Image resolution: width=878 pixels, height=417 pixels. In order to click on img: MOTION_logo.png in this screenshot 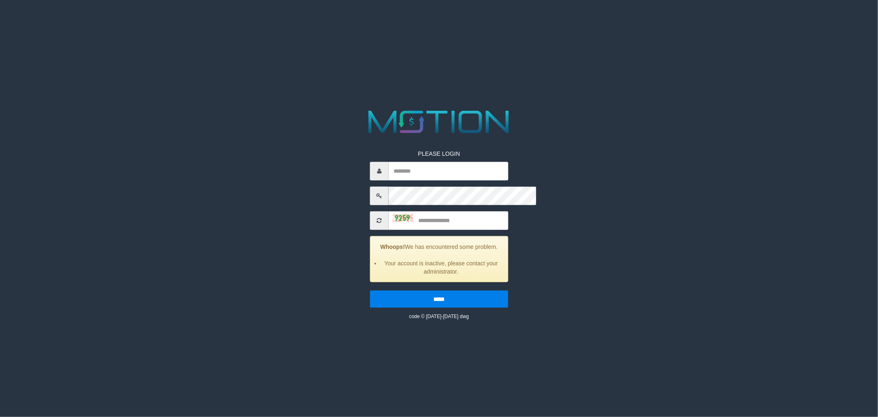, I will do `click(439, 122)`.